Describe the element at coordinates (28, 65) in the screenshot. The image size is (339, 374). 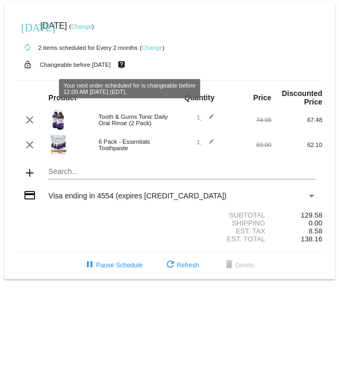
I see `mat-icon: lock_open` at that location.